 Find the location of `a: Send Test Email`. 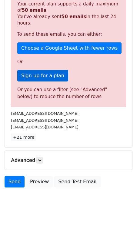

a: Send Test Email is located at coordinates (77, 182).